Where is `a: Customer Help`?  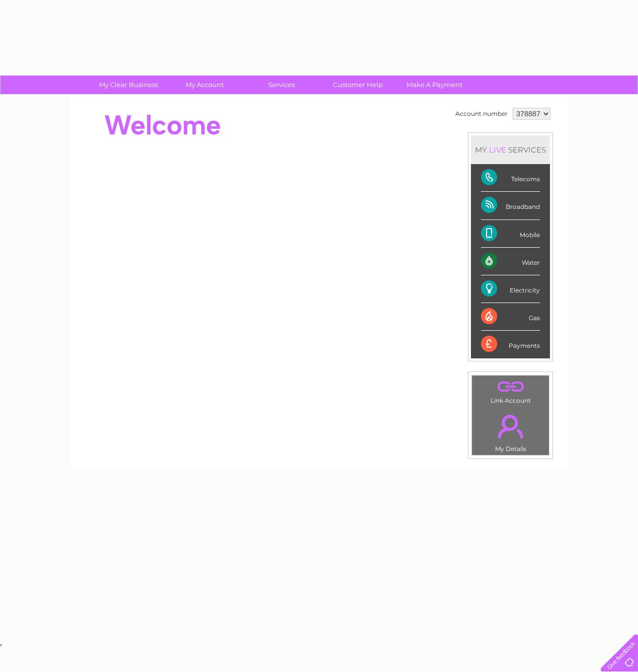 a: Customer Help is located at coordinates (358, 85).